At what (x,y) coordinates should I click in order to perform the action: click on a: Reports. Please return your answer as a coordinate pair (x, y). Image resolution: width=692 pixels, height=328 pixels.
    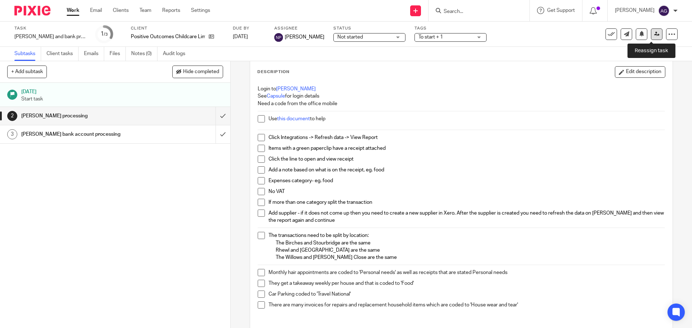
    Looking at the image, I should click on (171, 10).